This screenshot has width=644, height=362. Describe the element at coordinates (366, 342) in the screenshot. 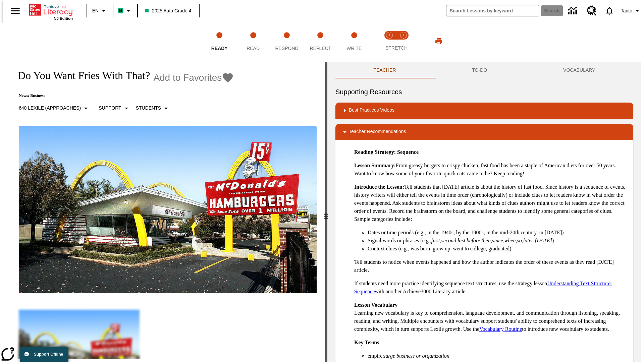

I see `strong: Key Terms` at that location.